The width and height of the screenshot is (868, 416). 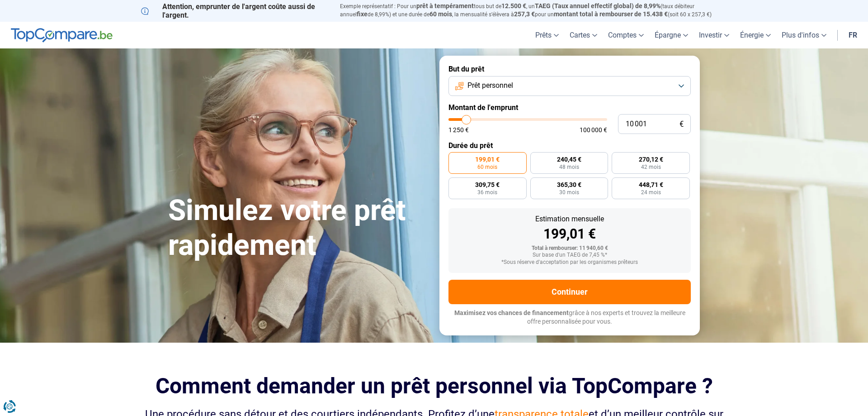 What do you see at coordinates (487, 185) in the screenshot?
I see `span: 309,75 €` at bounding box center [487, 185].